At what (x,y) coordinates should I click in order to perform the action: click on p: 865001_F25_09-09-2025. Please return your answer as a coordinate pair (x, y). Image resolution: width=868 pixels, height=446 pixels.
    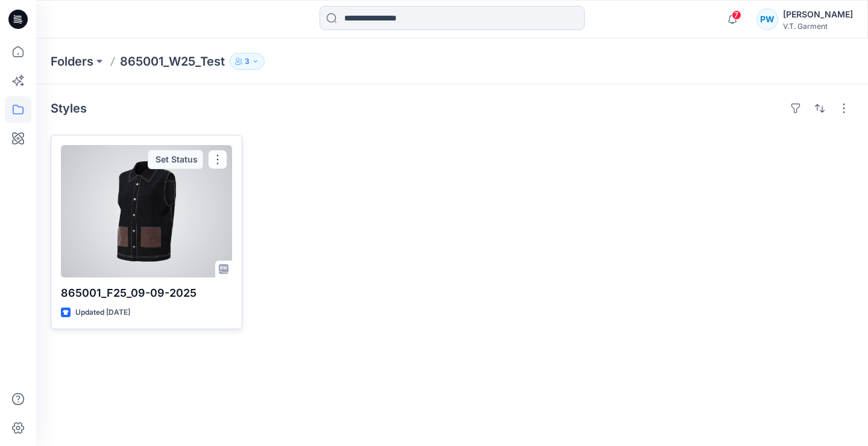
    Looking at the image, I should click on (146, 293).